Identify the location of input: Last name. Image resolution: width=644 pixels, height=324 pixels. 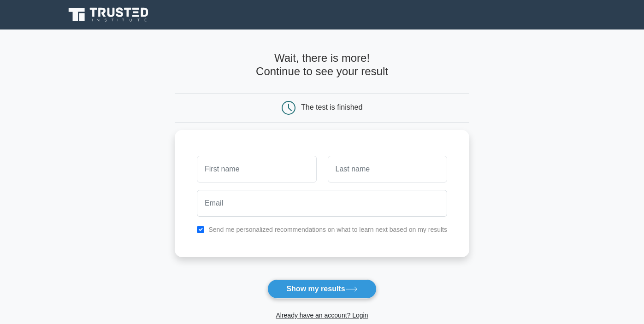
(388, 169).